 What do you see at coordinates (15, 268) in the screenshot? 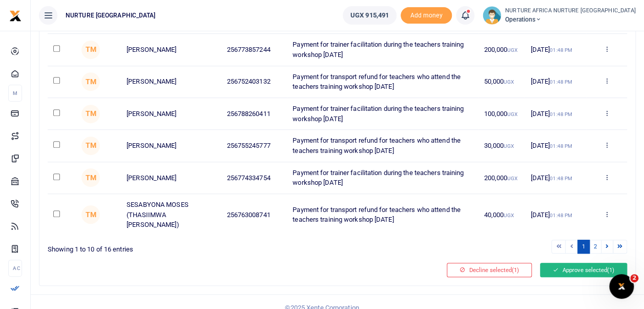
I see `li: Ac` at bounding box center [15, 268].